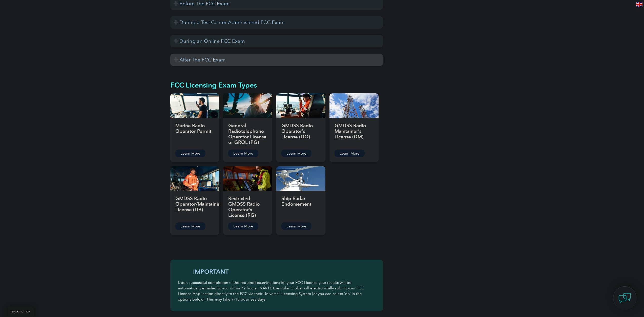  Describe the element at coordinates (284, 271) in the screenshot. I see `h3: IMPORTANT` at that location.